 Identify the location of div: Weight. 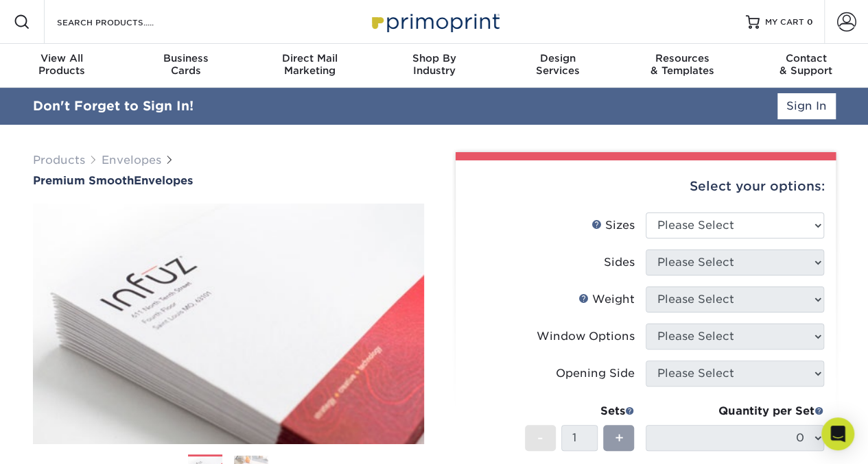
(607, 299).